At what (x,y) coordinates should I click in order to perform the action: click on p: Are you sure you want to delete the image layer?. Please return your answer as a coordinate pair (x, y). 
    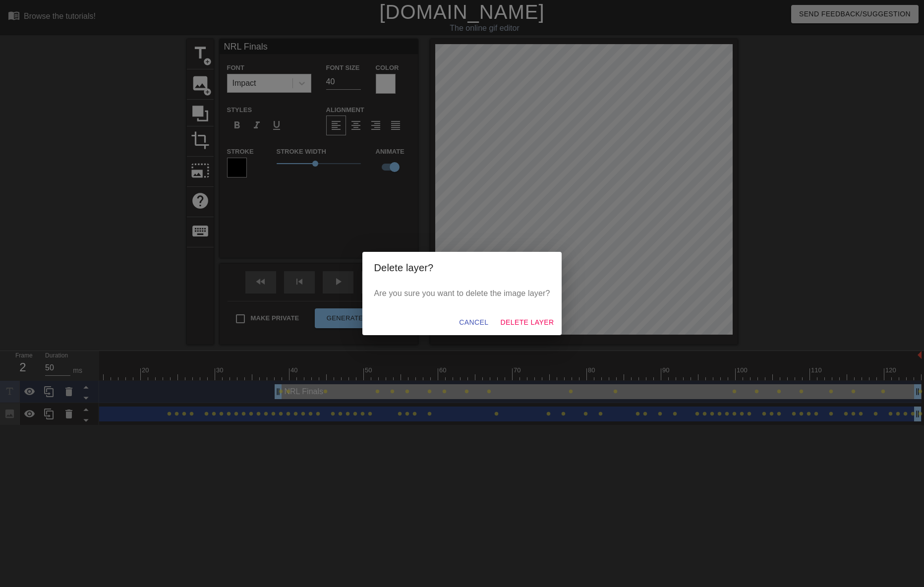
    Looking at the image, I should click on (462, 293).